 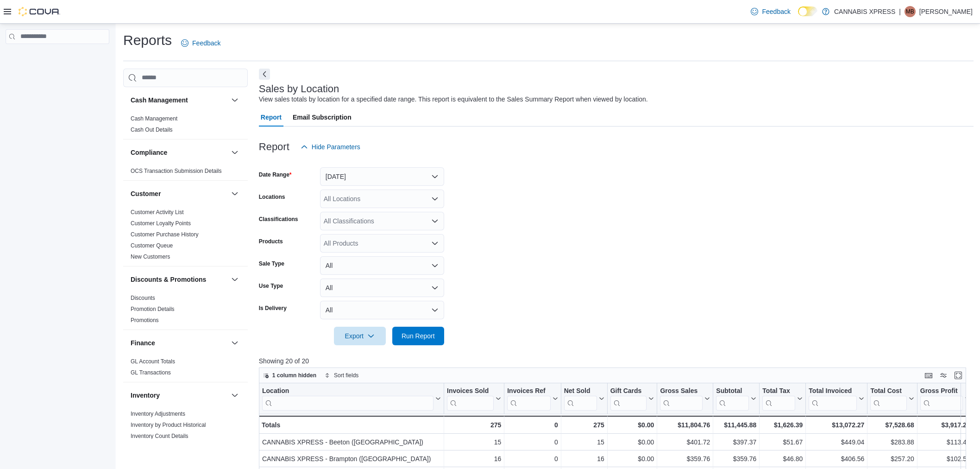 I want to click on button: Total Invoiced, so click(x=836, y=398).